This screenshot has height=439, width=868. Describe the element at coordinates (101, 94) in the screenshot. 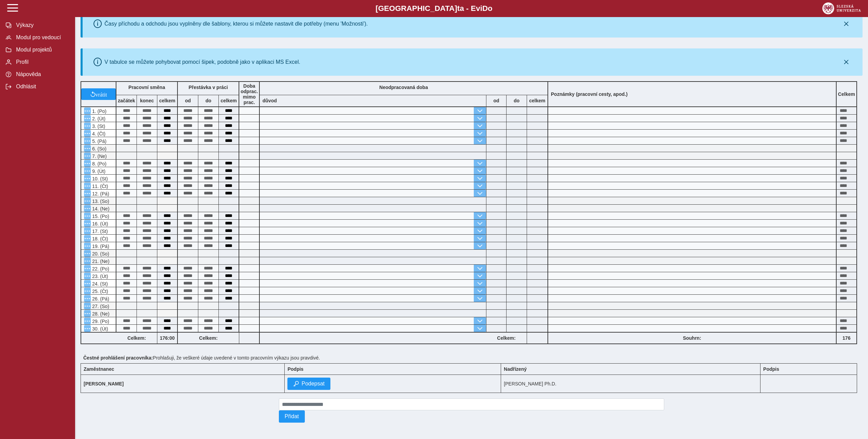

I see `span: vrátit` at that location.